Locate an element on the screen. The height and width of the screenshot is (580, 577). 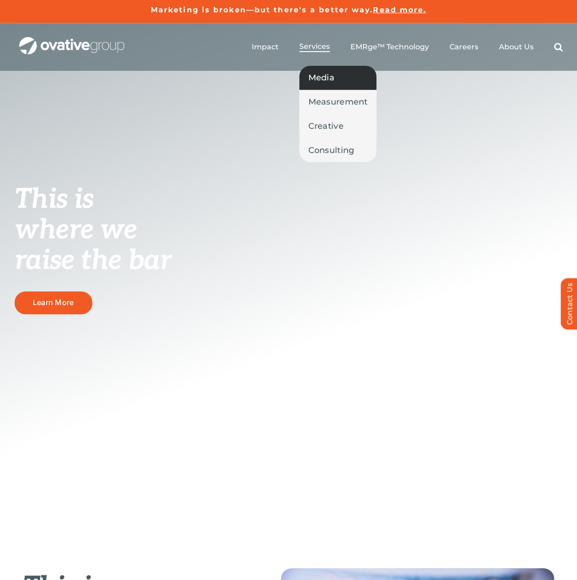
a: Media is located at coordinates (338, 78).